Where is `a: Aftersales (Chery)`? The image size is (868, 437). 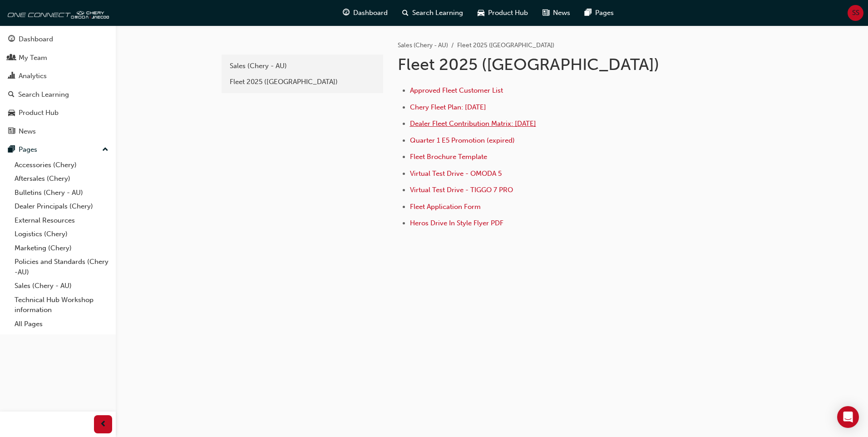
a: Aftersales (Chery) is located at coordinates (61, 179).